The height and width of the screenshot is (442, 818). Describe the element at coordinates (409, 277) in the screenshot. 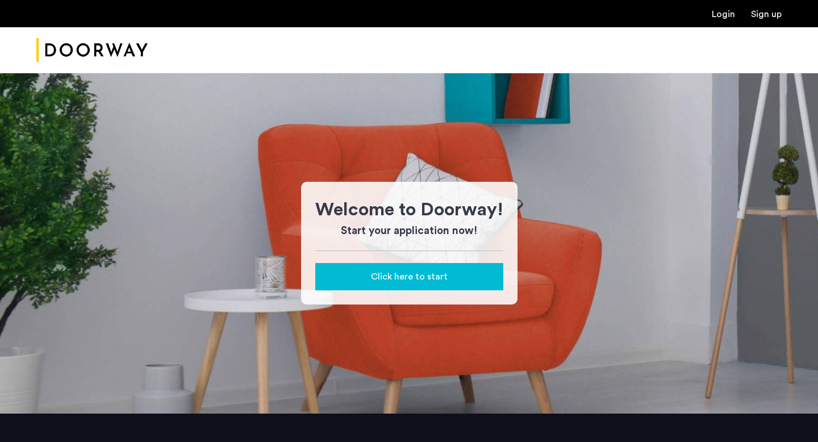

I see `span: Click here to start` at that location.